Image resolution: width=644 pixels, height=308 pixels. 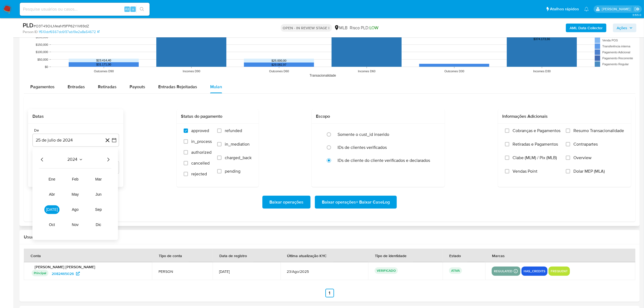 What do you see at coordinates (622, 28) in the screenshot?
I see `span: Ações` at bounding box center [622, 28].